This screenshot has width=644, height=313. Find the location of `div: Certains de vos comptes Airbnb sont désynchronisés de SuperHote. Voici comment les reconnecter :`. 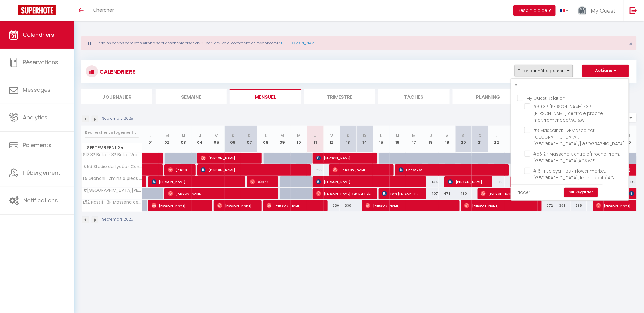

div: Certains de vos comptes Airbnb sont désynchronisés de SuperHote. Voici comment les reconnecter : is located at coordinates (359, 43).